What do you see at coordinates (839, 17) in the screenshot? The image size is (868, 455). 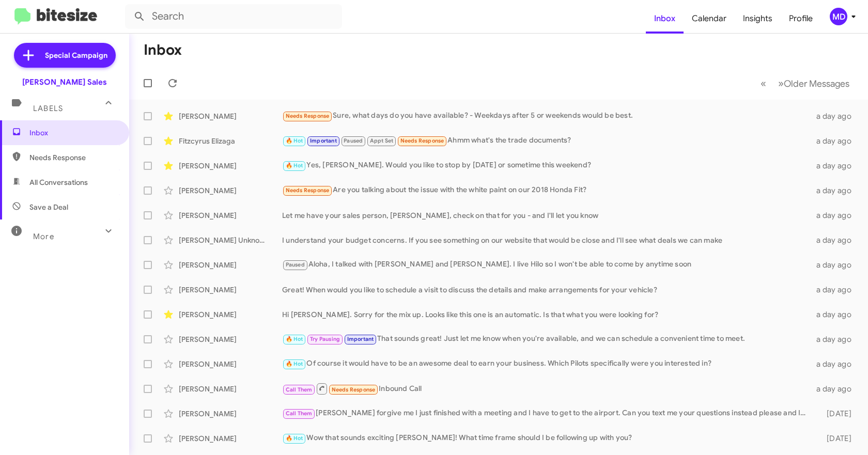 I see `button: MD` at bounding box center [839, 17].